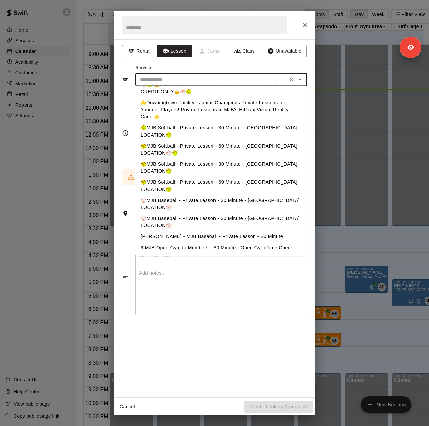  Describe the element at coordinates (174, 51) in the screenshot. I see `button: Lesson` at that location.